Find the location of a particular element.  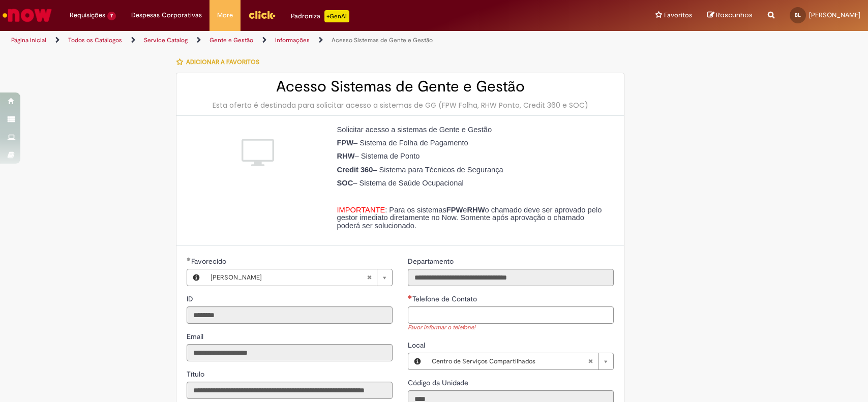

div: Favor informar o telefone! is located at coordinates (511, 328).